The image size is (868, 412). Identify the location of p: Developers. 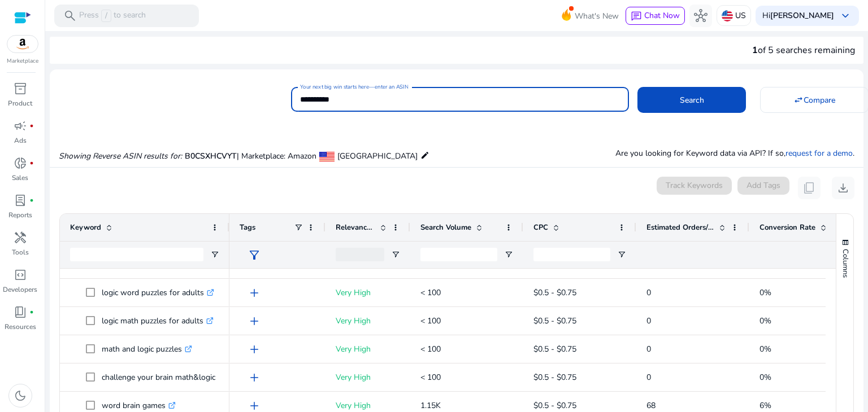
(19, 289).